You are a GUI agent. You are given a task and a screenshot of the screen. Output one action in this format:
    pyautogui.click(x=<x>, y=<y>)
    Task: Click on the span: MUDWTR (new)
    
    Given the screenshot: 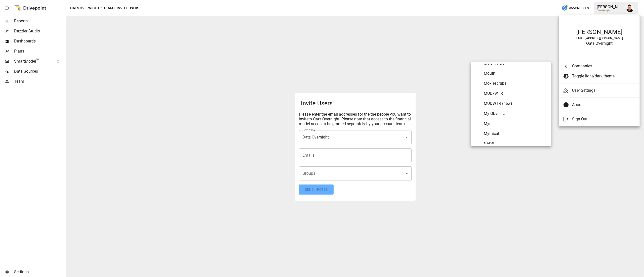 What is the action you would take?
    pyautogui.click(x=515, y=104)
    